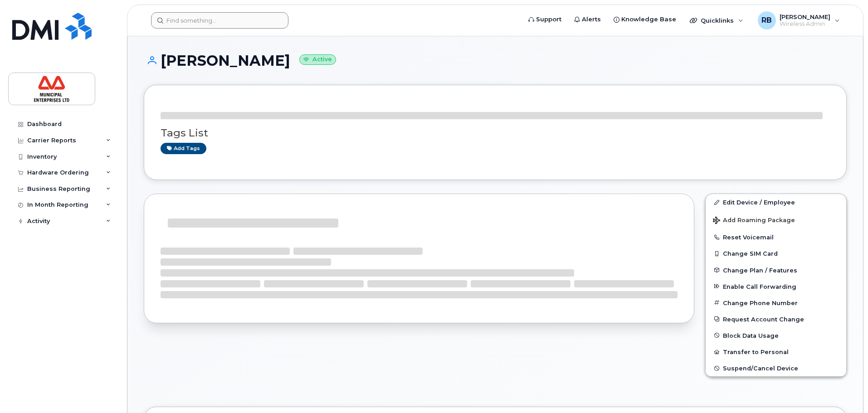 Image resolution: width=868 pixels, height=413 pixels. Describe the element at coordinates (761, 368) in the screenshot. I see `span: Suspend/Cancel Device` at that location.